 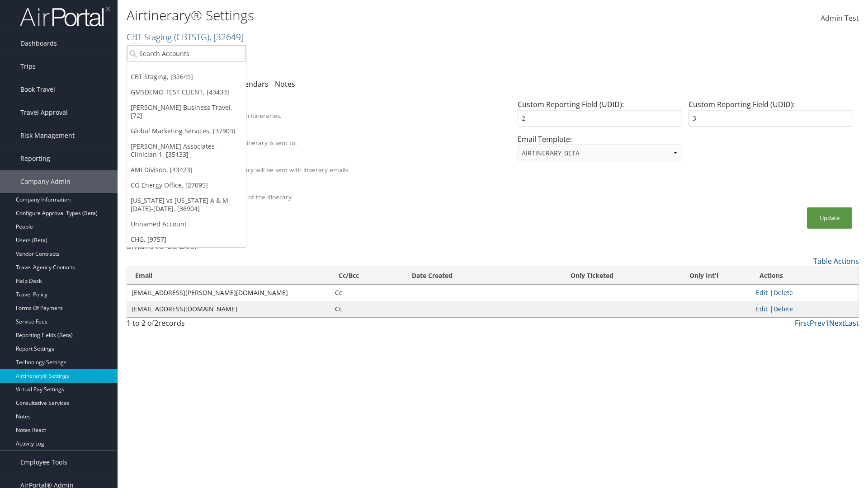 What do you see at coordinates (44, 462) in the screenshot?
I see `span: Employee Tools` at bounding box center [44, 462].